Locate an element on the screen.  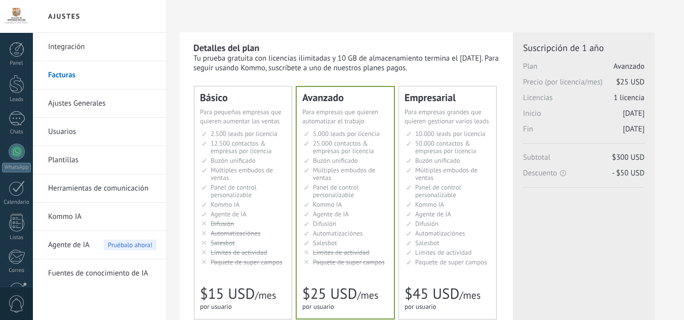
li: Agente de IA is located at coordinates (100, 245).